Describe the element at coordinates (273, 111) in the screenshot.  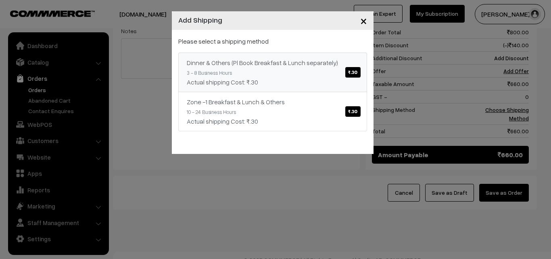
I see `a: Zone -1 Breakfast & Lunch & Others₹.30 10 - 24 Business HoursActual shipping Cost: ₹.30` at that location.